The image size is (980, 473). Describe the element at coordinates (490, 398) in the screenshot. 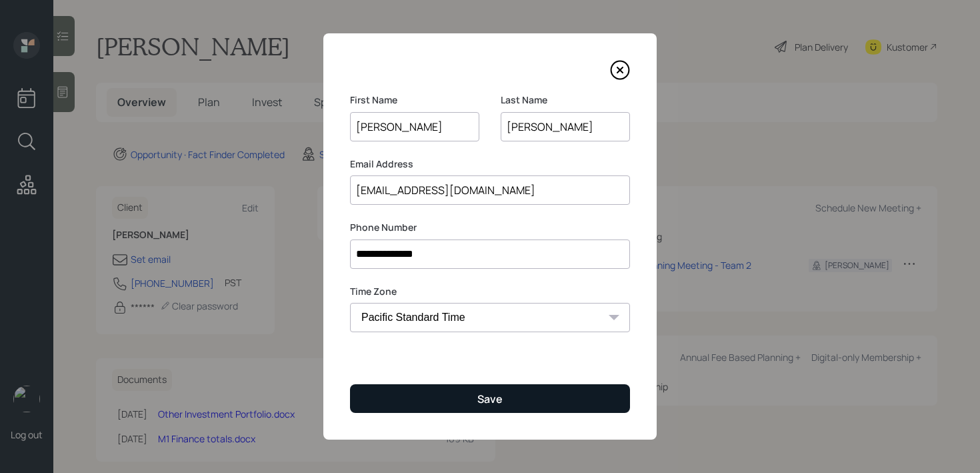

I see `button: Save` at that location.